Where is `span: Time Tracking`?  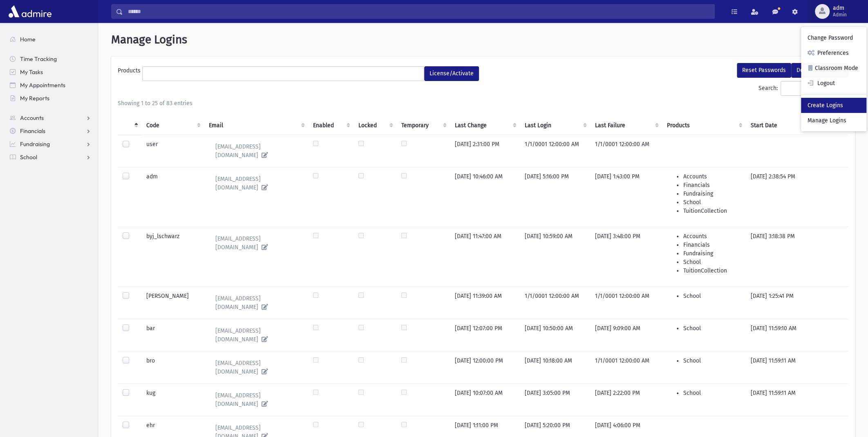 span: Time Tracking is located at coordinates (38, 59).